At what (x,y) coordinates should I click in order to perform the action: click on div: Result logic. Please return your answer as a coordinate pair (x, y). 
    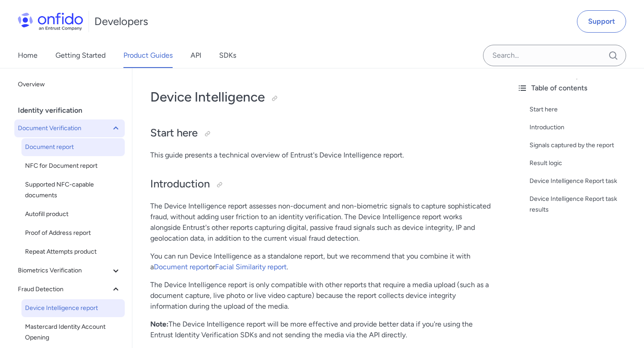
    Looking at the image, I should click on (583, 164).